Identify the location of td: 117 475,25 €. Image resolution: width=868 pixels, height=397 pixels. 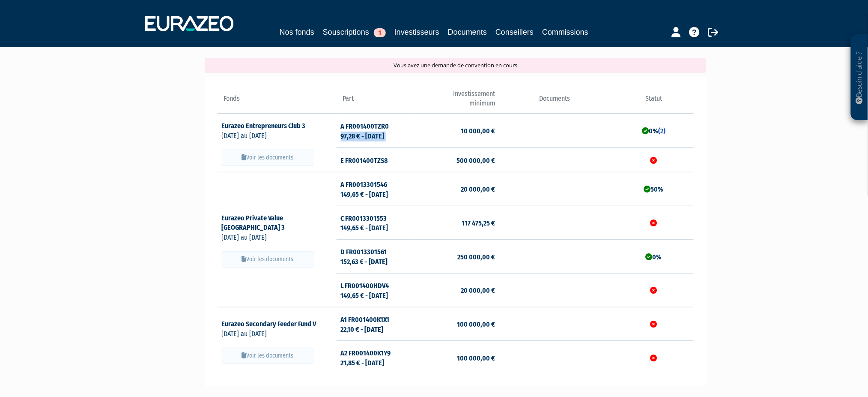
(455, 222).